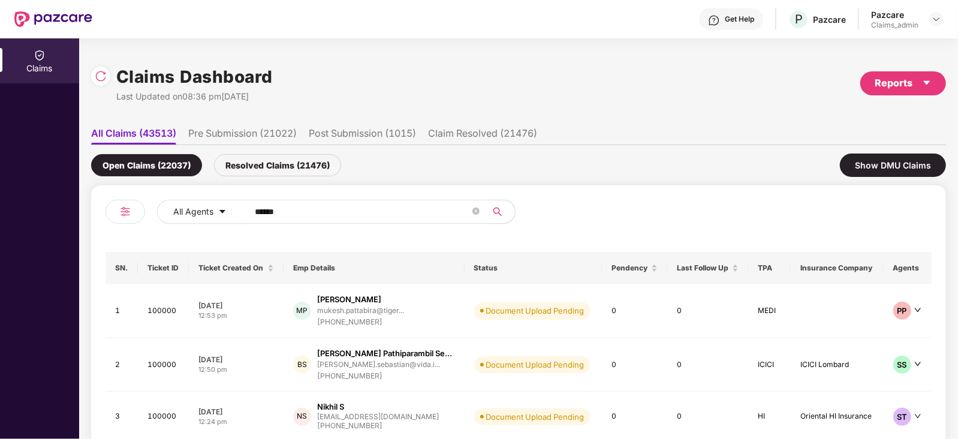 The image size is (958, 439). I want to click on img: New Pazcare Logo, so click(53, 19).